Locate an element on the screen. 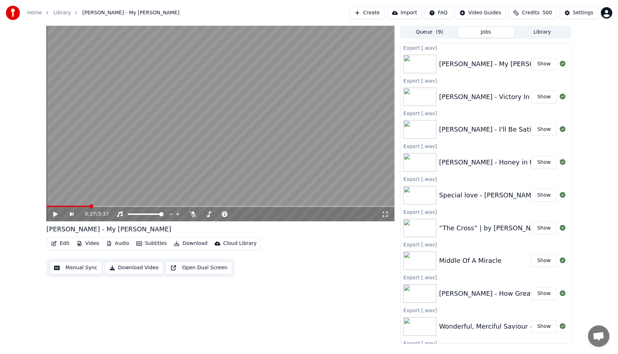 This screenshot has height=354, width=618. button: Import is located at coordinates (405, 13).